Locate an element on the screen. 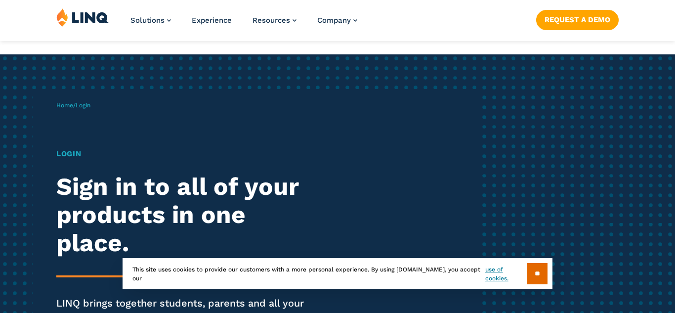  a: Resources is located at coordinates (274, 20).